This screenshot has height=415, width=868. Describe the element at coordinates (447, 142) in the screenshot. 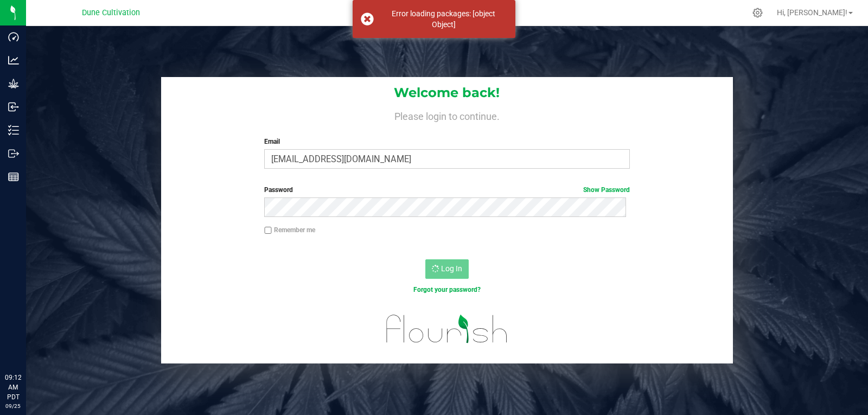

I see `label: Email` at that location.